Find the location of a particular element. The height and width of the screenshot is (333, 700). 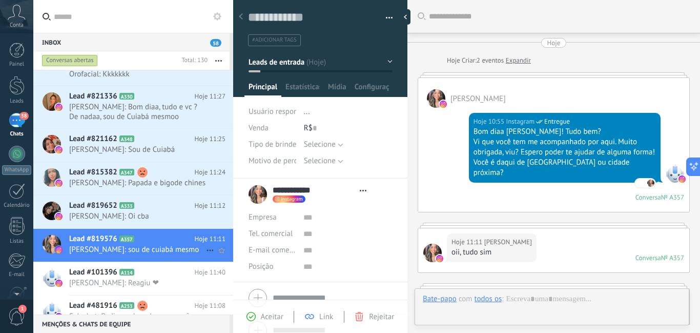

span: Usuário responsável is located at coordinates (281, 111).